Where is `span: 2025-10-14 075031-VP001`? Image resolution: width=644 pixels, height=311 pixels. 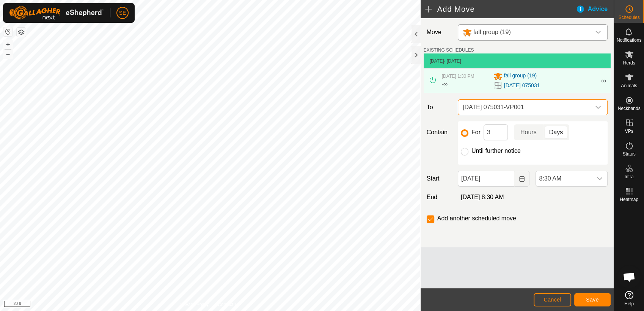
span: 2025-10-14 075031-VP001 is located at coordinates (525, 107).